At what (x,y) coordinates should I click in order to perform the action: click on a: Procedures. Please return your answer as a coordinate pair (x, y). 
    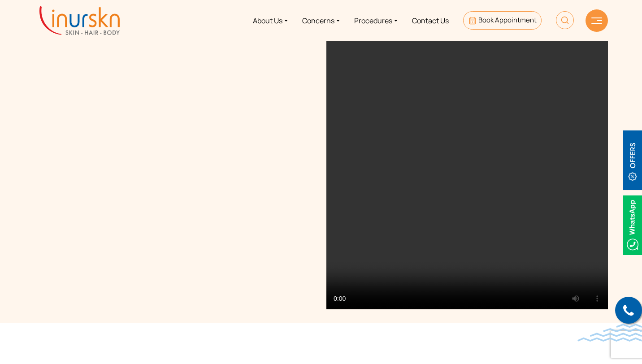
    Looking at the image, I should click on (376, 20).